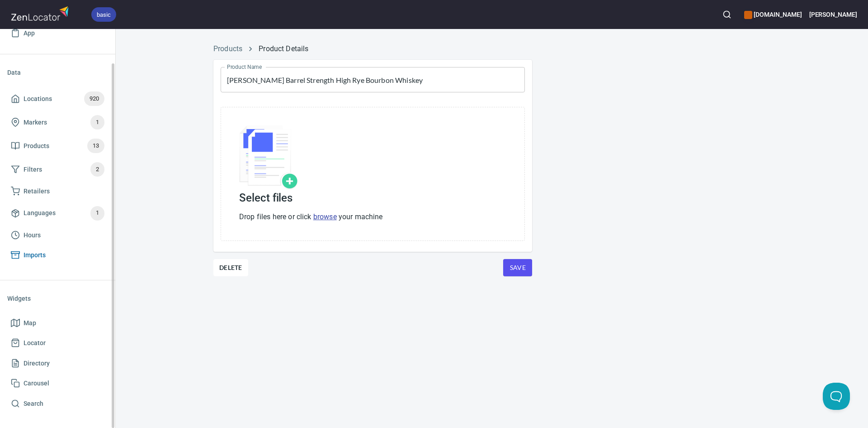  Describe the element at coordinates (58, 363) in the screenshot. I see `a: Directory` at that location.